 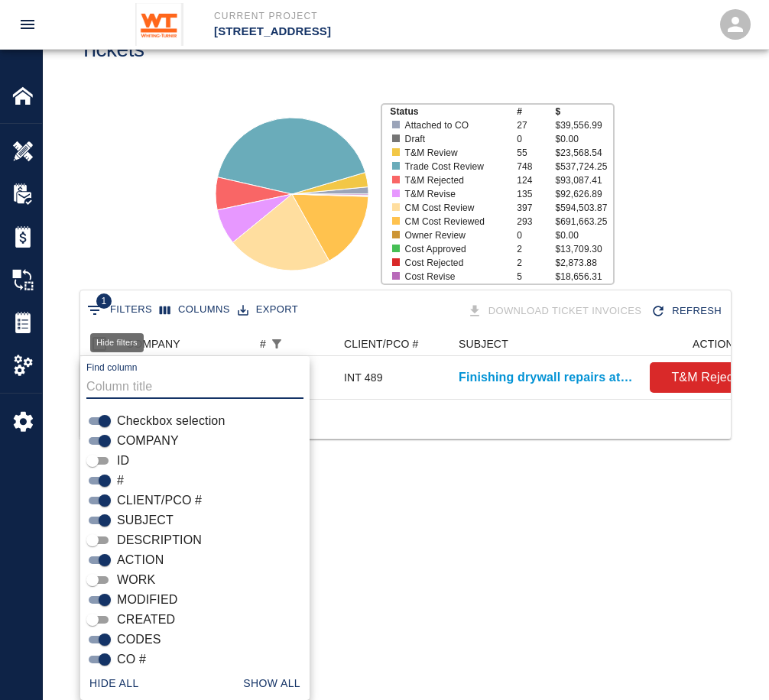 I want to click on p: $537,724.25, so click(x=584, y=167).